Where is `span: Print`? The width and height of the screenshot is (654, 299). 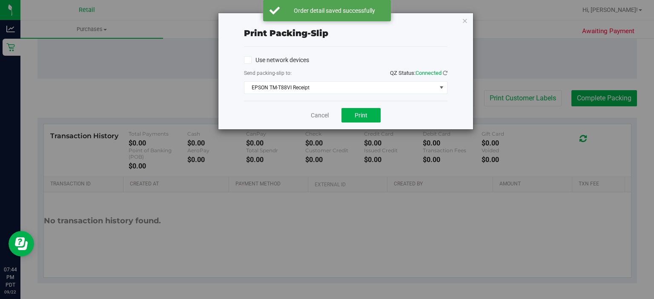
span: Print is located at coordinates (361, 115).